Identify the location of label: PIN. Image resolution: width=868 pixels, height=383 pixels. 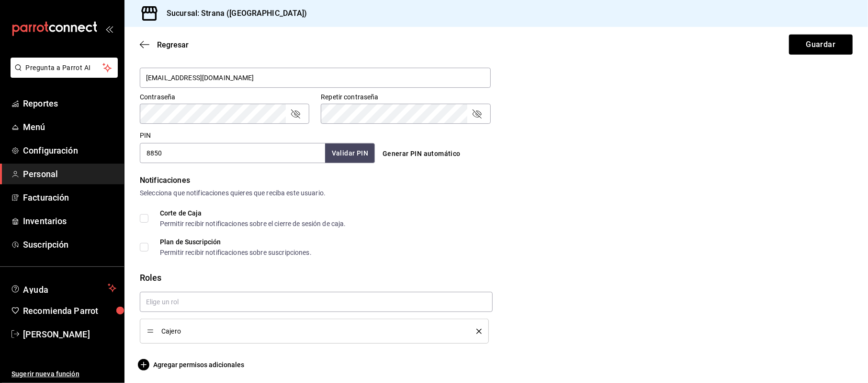
(145, 135).